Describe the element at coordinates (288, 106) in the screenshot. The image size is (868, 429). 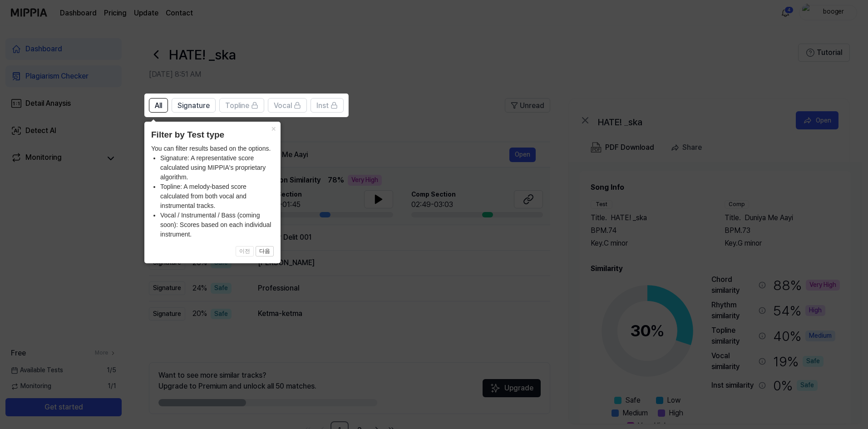
I see `button: Vocal` at that location.